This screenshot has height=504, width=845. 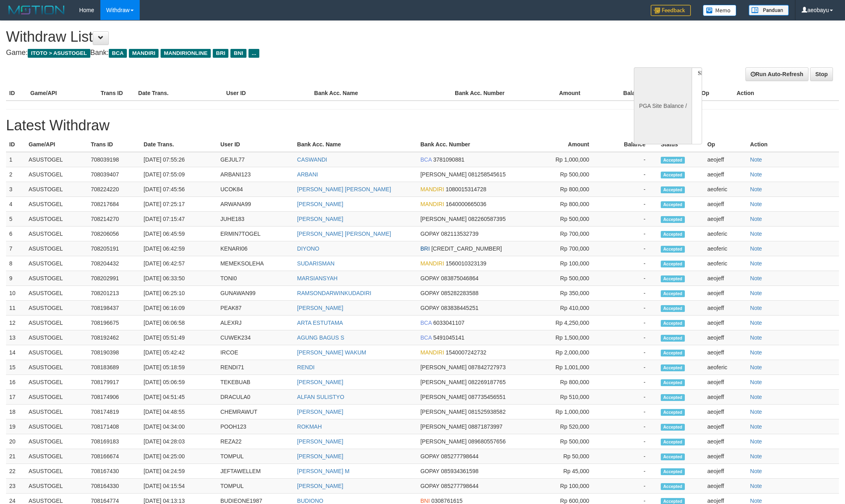 I want to click on td: DRACULA0, so click(x=255, y=397).